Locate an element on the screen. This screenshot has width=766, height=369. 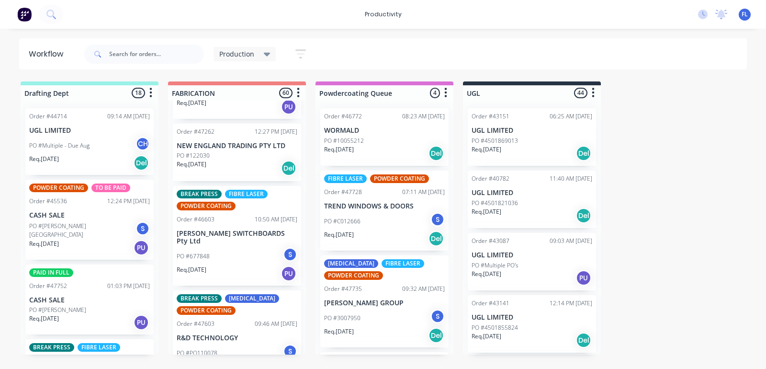
div: Order #44714 is located at coordinates (48, 116).